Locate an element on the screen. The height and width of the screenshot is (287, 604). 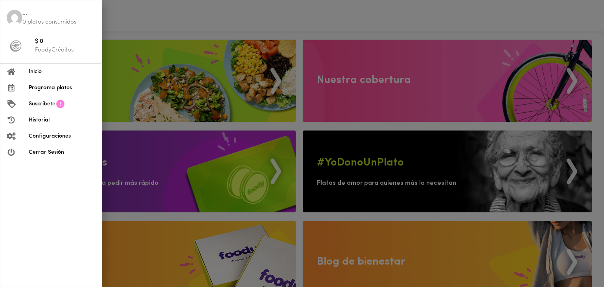
span: $ 0 is located at coordinates (65, 42).